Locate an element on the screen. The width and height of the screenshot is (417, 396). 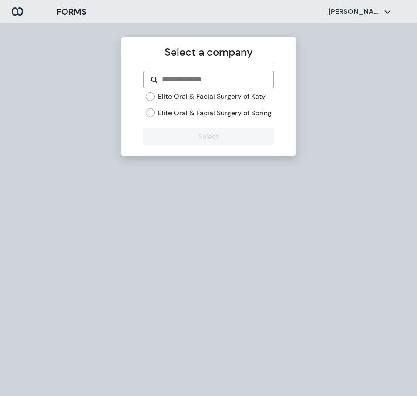
label: Elite Oral & Facial Surgery of Spring is located at coordinates (214, 113).